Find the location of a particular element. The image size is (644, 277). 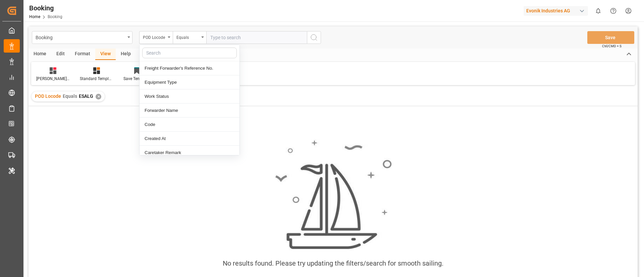

div: Format is located at coordinates (83, 54).